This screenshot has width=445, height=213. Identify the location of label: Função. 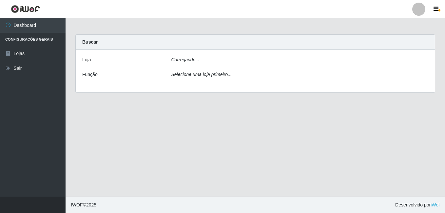
(90, 74).